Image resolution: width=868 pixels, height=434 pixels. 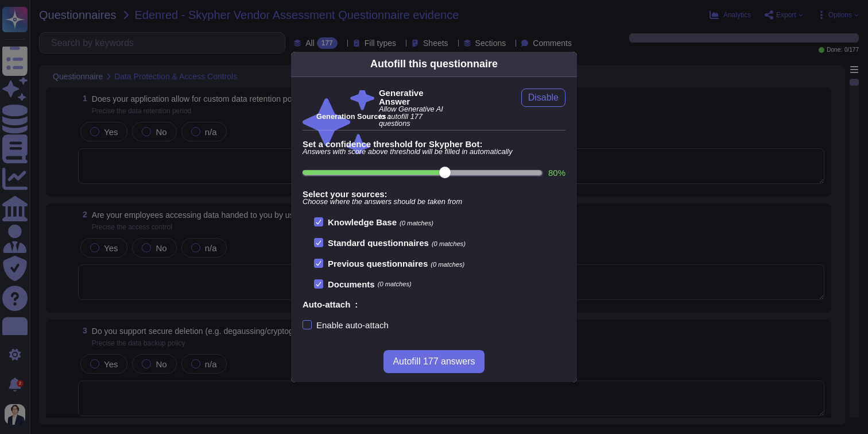 What do you see at coordinates (434, 361) in the screenshot?
I see `button: Autofill 177 answers` at bounding box center [434, 361].